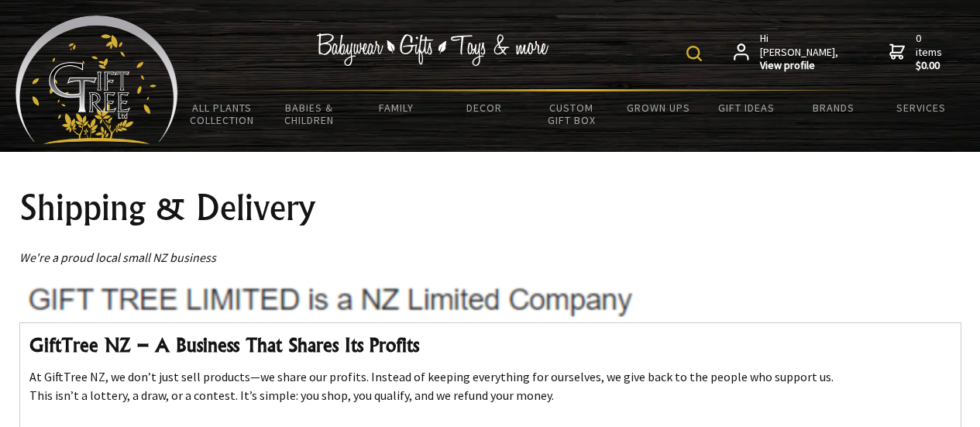  I want to click on strong: GiftTree NZ – A Business That Shares Its Profits, so click(224, 345).